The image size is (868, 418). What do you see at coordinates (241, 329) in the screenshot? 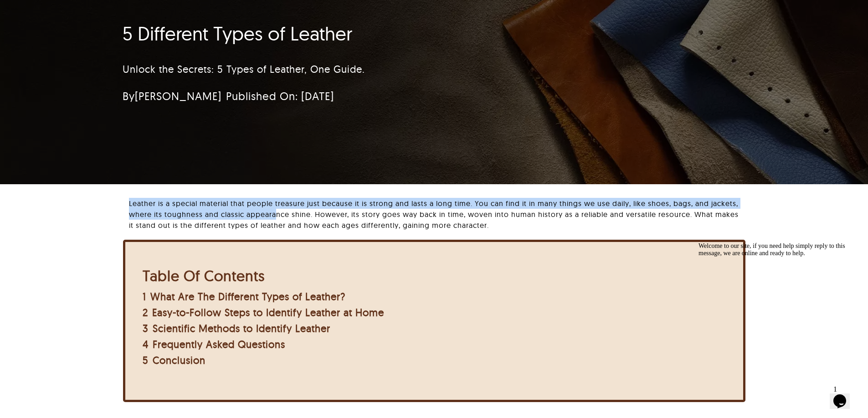
I see `span: Scientific Methods to Identify Leather` at bounding box center [241, 329].